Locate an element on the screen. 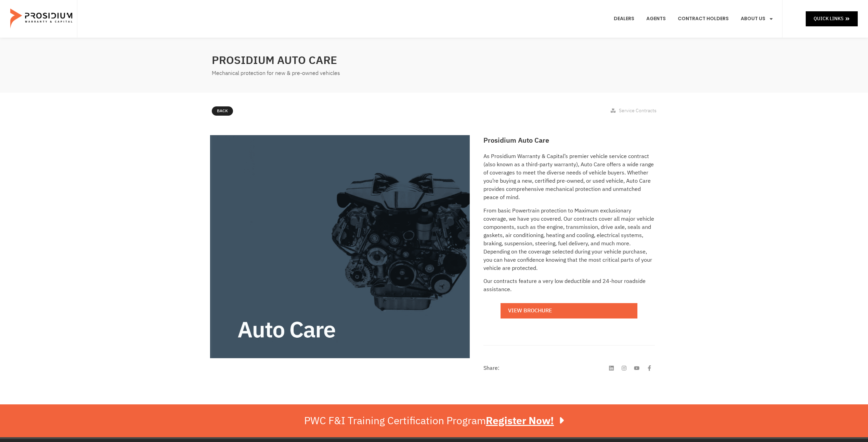  a: Back is located at coordinates (223, 111).